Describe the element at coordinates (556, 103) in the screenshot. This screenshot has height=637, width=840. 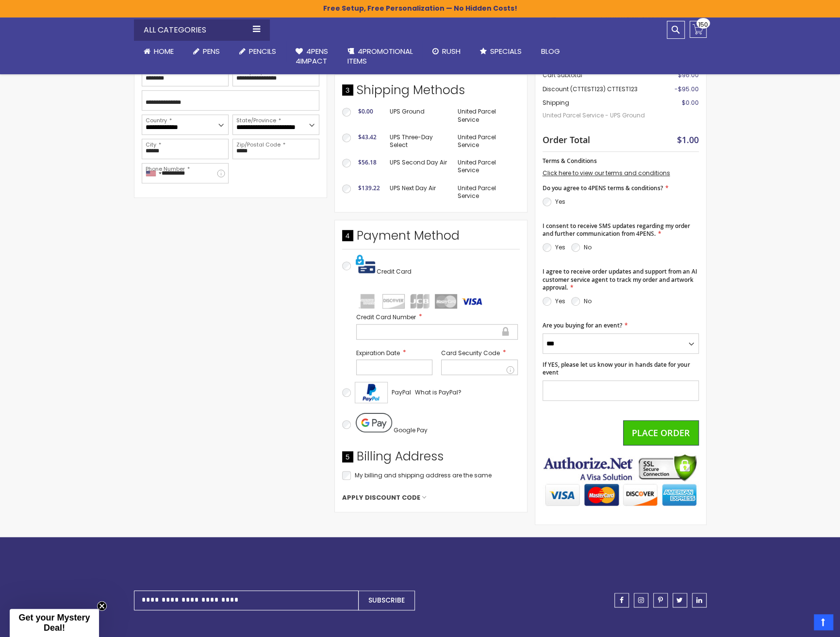
I see `span: Shipping` at that location.